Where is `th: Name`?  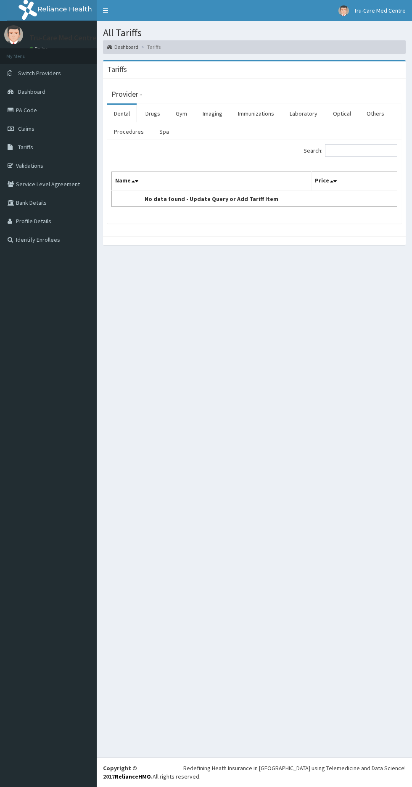
th: Name is located at coordinates (212, 181).